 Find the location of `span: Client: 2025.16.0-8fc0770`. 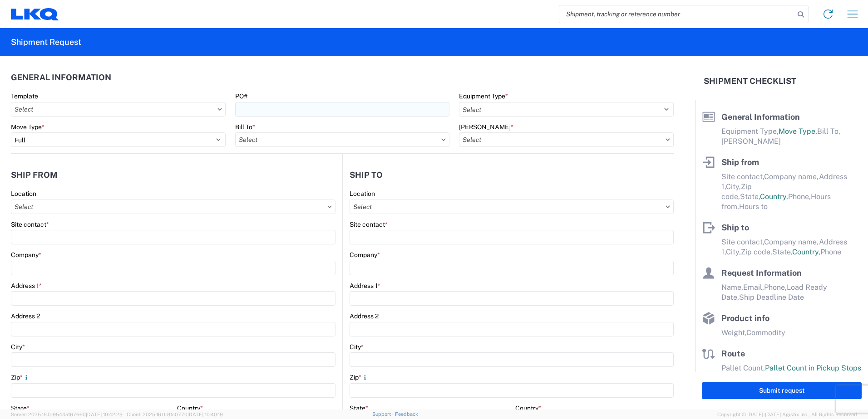

span: Client: 2025.16.0-8fc0770 is located at coordinates (175, 414).